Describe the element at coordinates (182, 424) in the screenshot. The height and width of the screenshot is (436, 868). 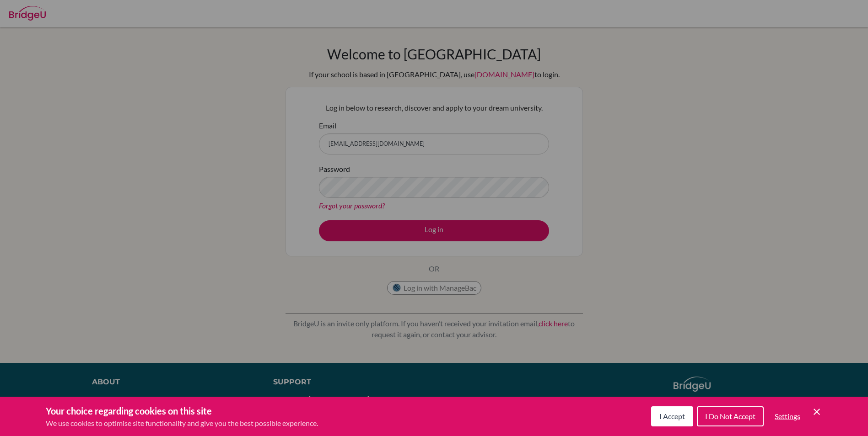
I see `p: We use cookies to optimise site functionality and give you the best possible experience.` at that location.